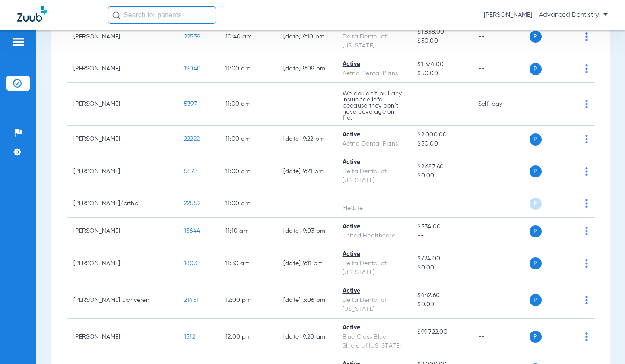 Image resolution: width=625 pixels, height=364 pixels. Describe the element at coordinates (248, 37) in the screenshot. I see `td: 10:40 AM` at that location.